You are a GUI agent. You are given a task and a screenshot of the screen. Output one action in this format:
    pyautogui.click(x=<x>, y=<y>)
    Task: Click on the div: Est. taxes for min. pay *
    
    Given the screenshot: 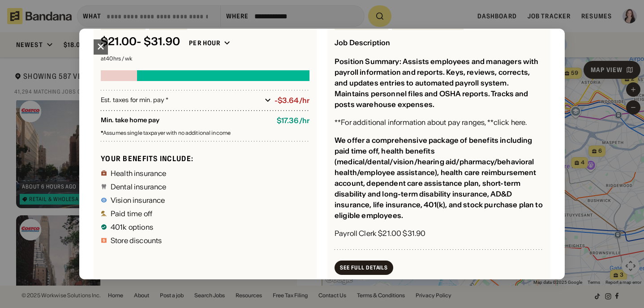 What is the action you would take?
    pyautogui.click(x=181, y=100)
    